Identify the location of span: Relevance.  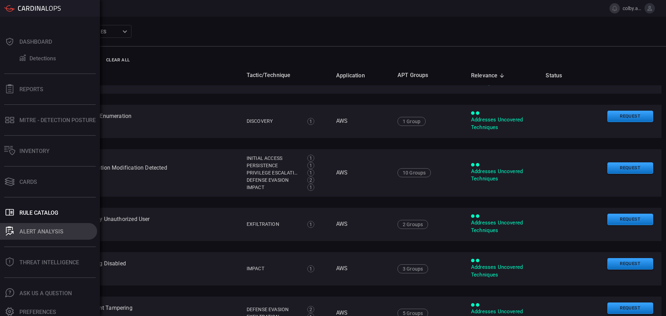
(489, 76).